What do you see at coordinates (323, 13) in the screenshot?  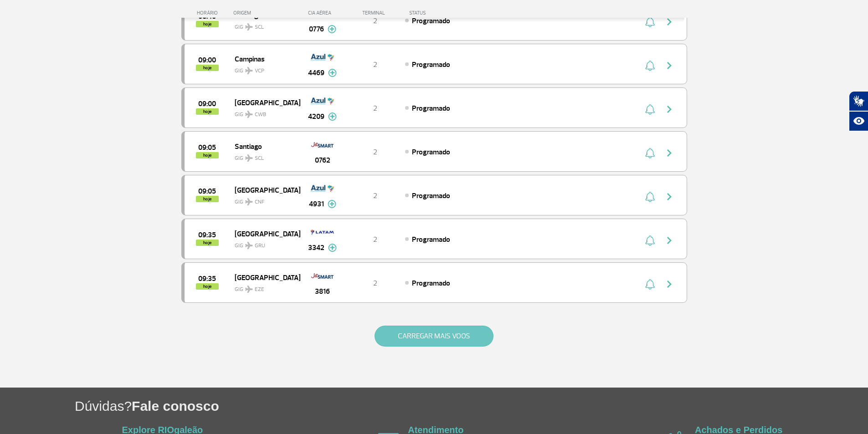 I see `div: CIA AÉREA` at bounding box center [323, 13].